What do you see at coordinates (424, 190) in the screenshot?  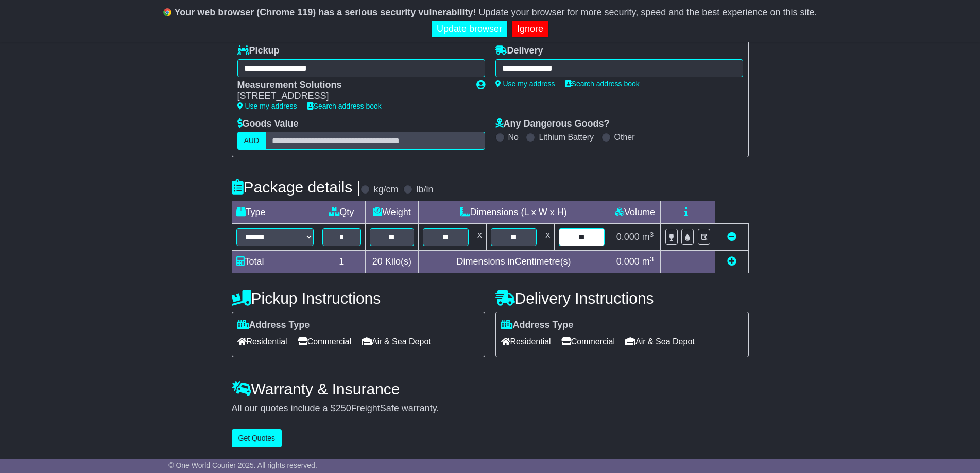 I see `label: lb/in` at bounding box center [424, 190].